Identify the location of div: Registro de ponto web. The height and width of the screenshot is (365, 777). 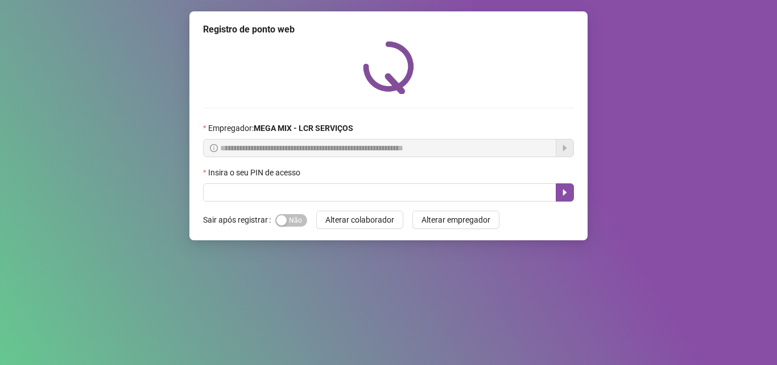
(389, 30).